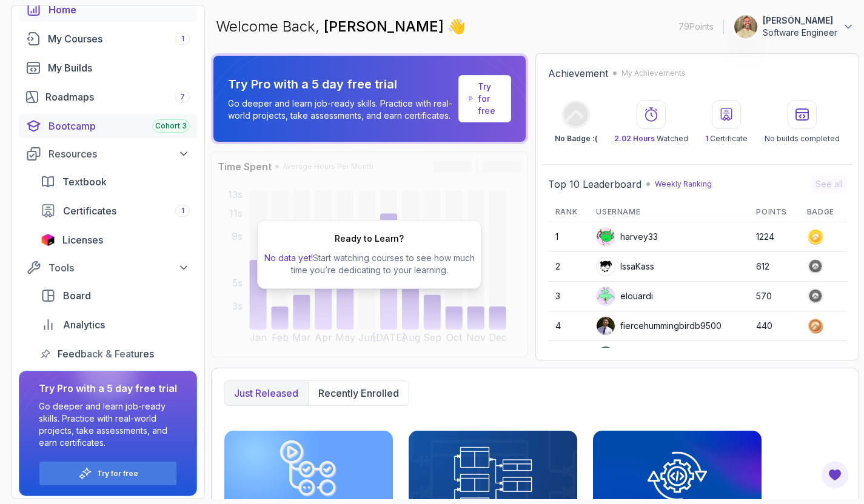 This screenshot has width=864, height=504. Describe the element at coordinates (369, 264) in the screenshot. I see `p: Start watching courses to see how much time you’re dedicating to your learning.` at that location.